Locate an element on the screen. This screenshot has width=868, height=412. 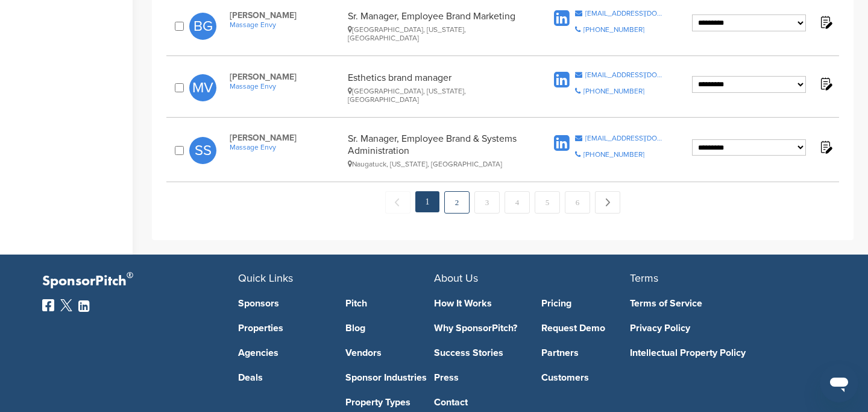
a: Properties is located at coordinates (282, 328).